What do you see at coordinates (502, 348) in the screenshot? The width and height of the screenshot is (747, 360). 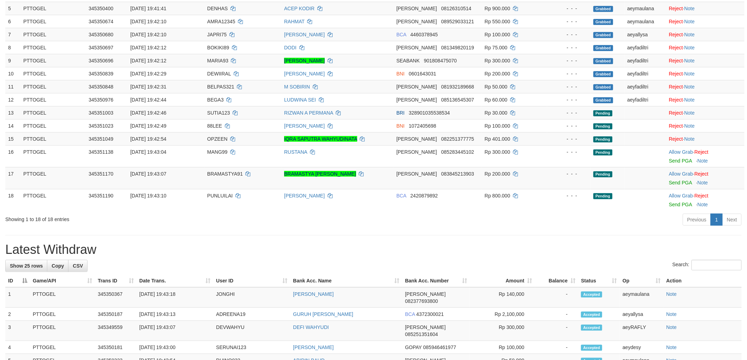 I see `td: Rp 100,000` at bounding box center [502, 348].